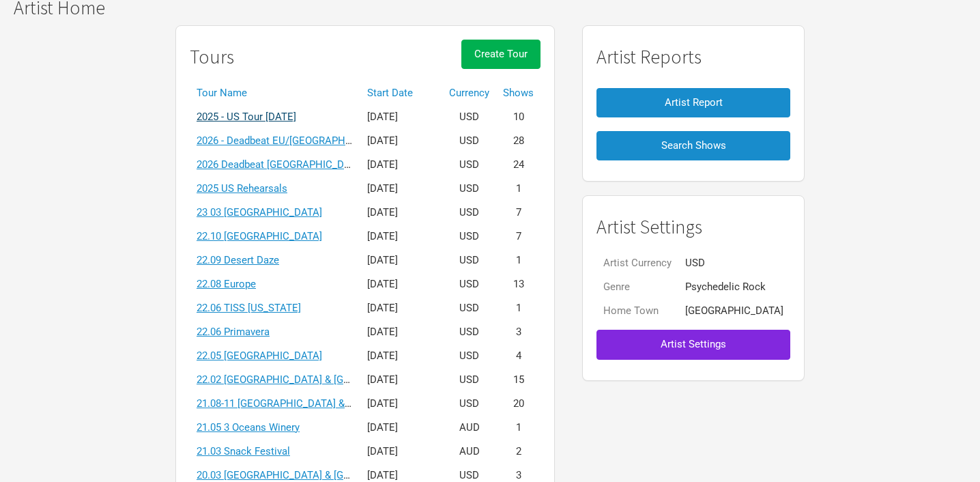 Image resolution: width=980 pixels, height=482 pixels. What do you see at coordinates (469, 93) in the screenshot?
I see `th: Currency` at bounding box center [469, 93].